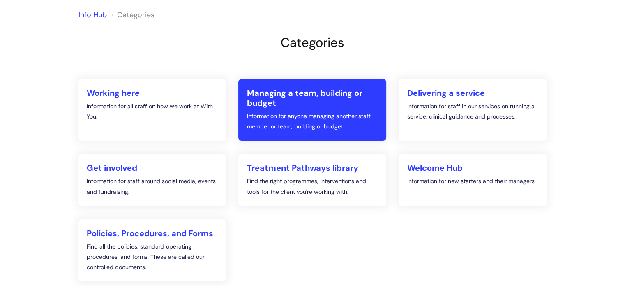 The image size is (625, 286). I want to click on a: Working here Information for all staff on how we work at With You., so click(152, 110).